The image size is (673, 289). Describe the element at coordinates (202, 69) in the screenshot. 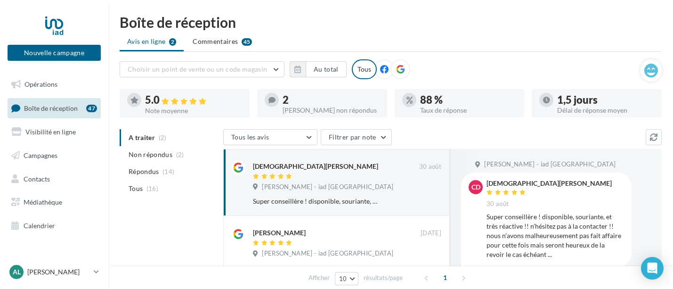

I see `button: Choisir un point de vente ou un code magasin` at that location.